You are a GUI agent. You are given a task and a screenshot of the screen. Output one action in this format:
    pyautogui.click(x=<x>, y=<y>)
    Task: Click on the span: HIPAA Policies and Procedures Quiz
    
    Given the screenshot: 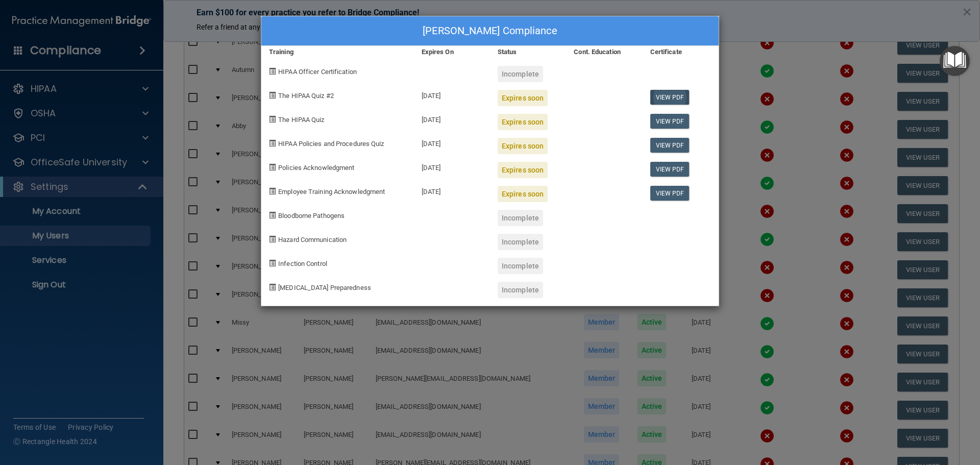 What is the action you would take?
    pyautogui.click(x=331, y=143)
    